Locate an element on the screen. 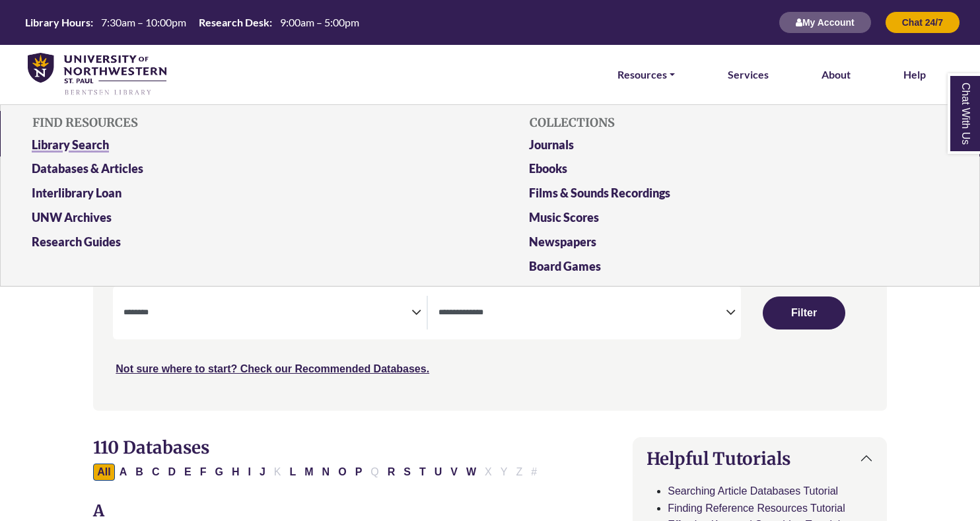  span: 7:30am – 10:00pm is located at coordinates (143, 22).